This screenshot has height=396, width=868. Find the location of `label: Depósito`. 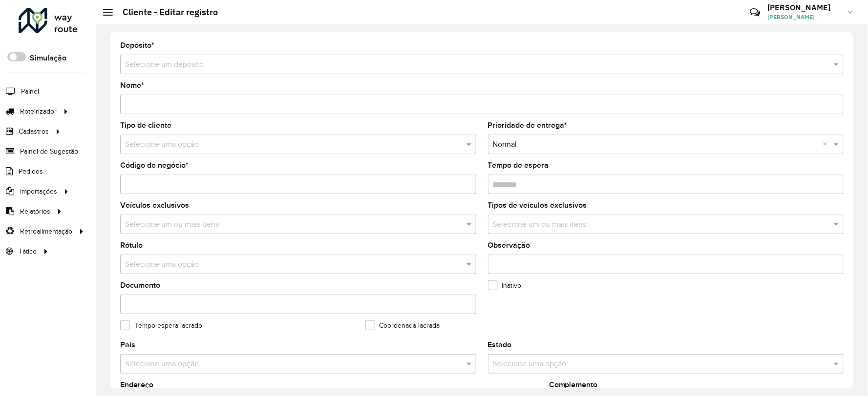

label: Depósito is located at coordinates (137, 45).